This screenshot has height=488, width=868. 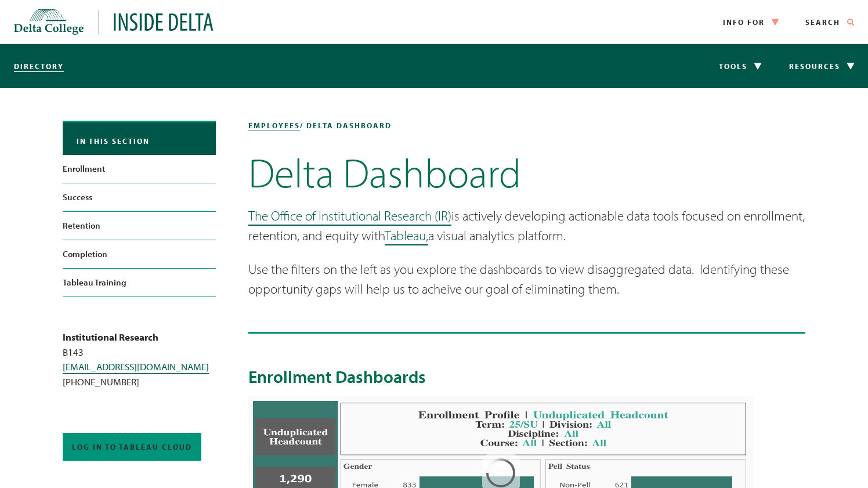 What do you see at coordinates (140, 226) in the screenshot?
I see `a: Retention` at bounding box center [140, 226].